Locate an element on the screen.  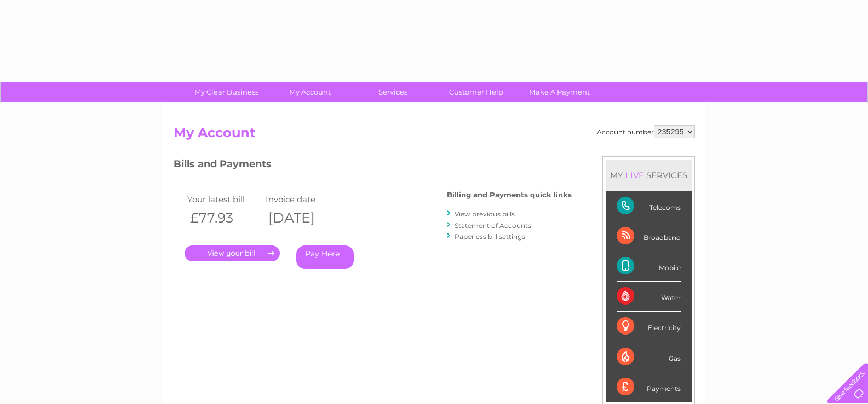
h3: Bills and Payments is located at coordinates (373, 166).